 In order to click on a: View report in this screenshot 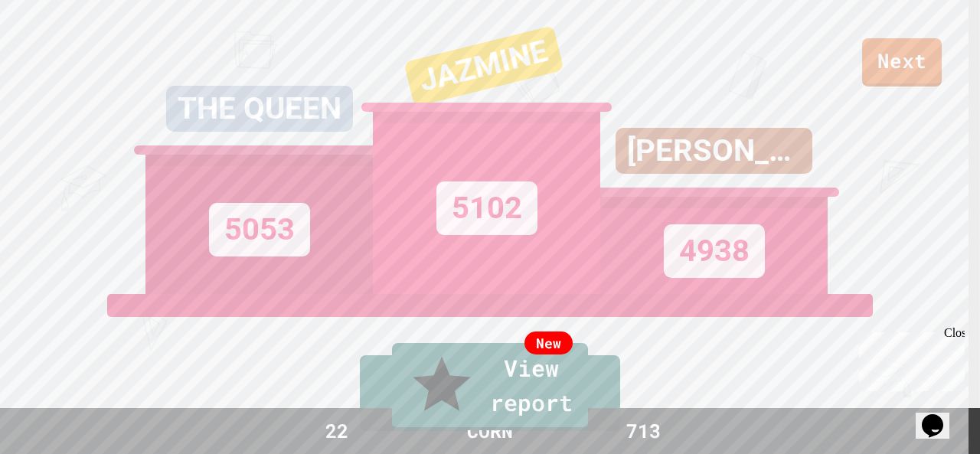, I will do `click(490, 386)`.